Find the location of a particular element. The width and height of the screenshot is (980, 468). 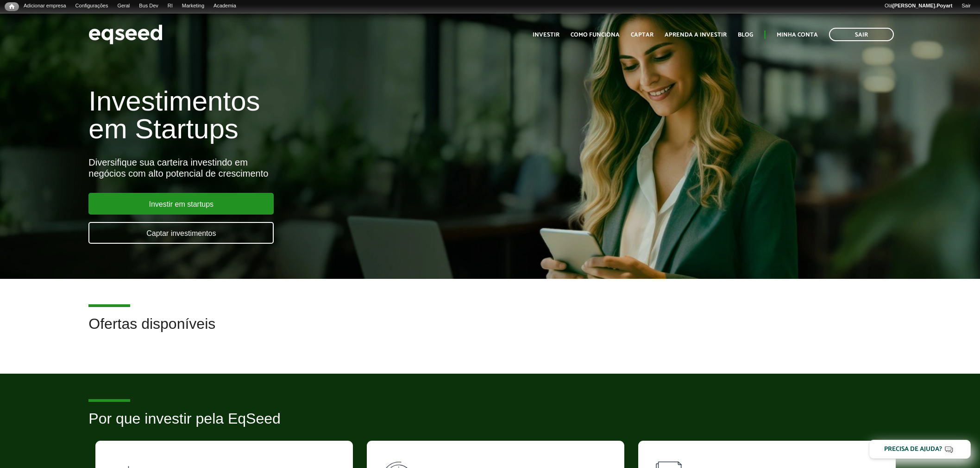

a: Captar is located at coordinates (642, 35).